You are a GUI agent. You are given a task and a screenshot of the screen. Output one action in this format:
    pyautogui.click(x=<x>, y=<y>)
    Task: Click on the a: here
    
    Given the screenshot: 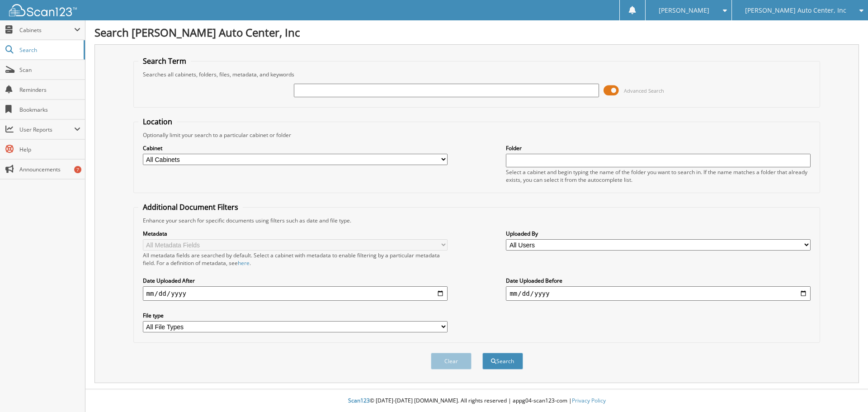 What is the action you would take?
    pyautogui.click(x=244, y=262)
    